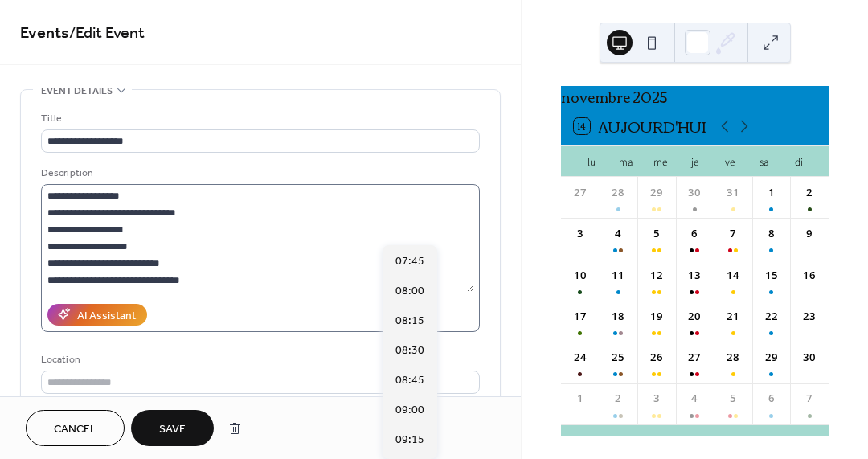  I want to click on div: 11, so click(618, 276).